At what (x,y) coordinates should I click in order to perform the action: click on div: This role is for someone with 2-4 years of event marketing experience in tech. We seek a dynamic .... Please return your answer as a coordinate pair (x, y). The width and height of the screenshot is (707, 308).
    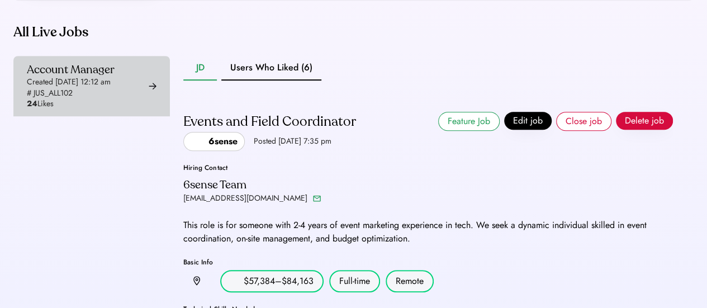
    Looking at the image, I should click on (428, 232).